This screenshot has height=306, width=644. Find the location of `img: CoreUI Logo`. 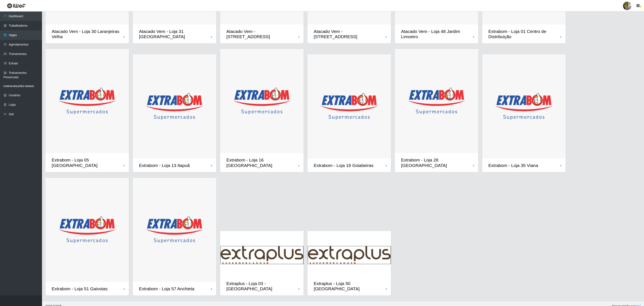

img: CoreUI Logo is located at coordinates (16, 6).